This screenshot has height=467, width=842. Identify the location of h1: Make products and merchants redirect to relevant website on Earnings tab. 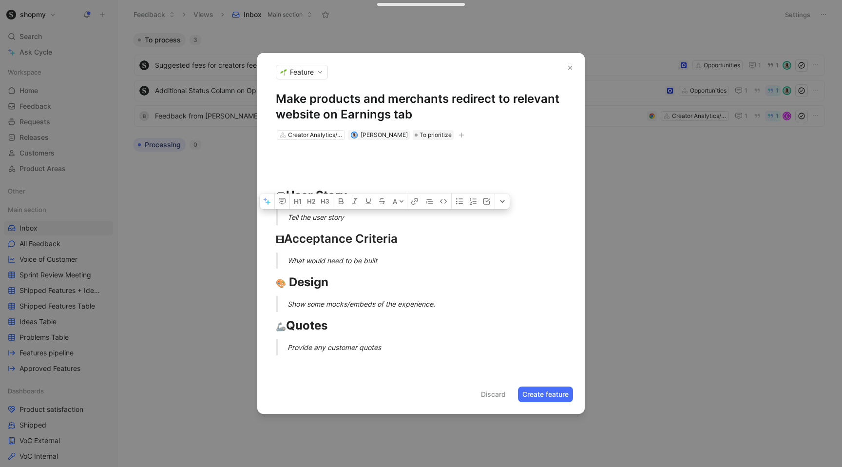
(421, 107).